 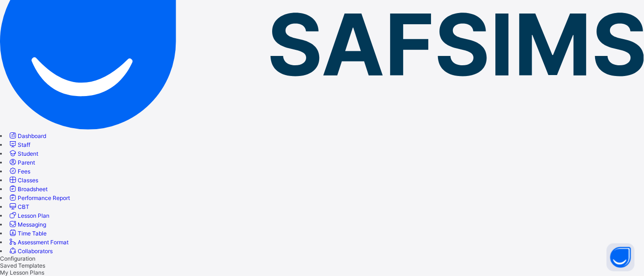 I want to click on span: Student, so click(x=28, y=153).